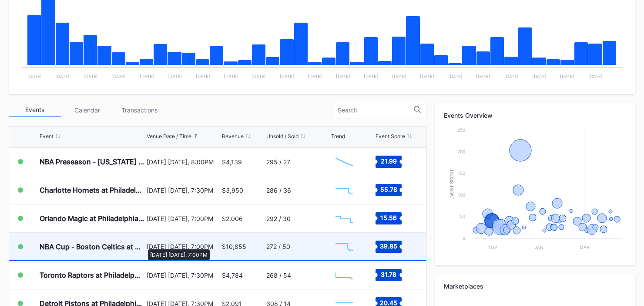 This screenshot has height=306, width=644. Describe the element at coordinates (463, 216) in the screenshot. I see `text: 50` at that location.